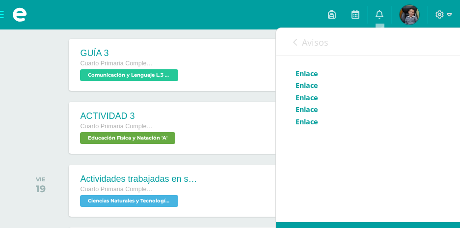  I want to click on div: VIE, so click(41, 179).